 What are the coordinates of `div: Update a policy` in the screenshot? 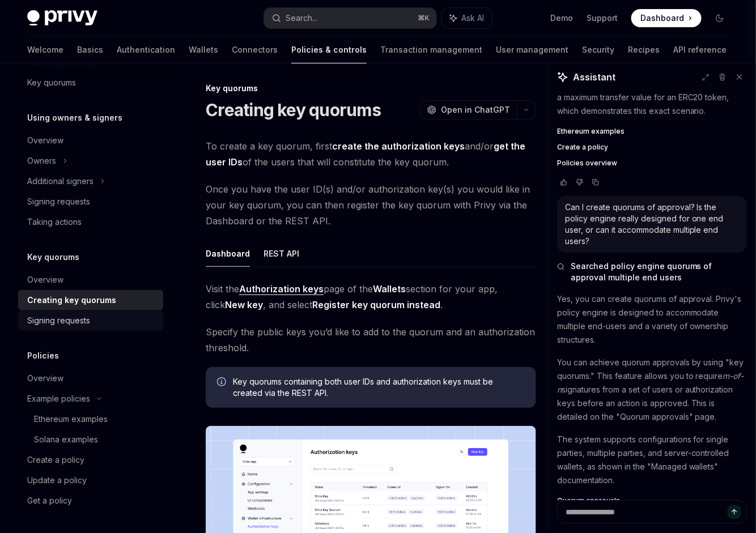 It's located at (56, 481).